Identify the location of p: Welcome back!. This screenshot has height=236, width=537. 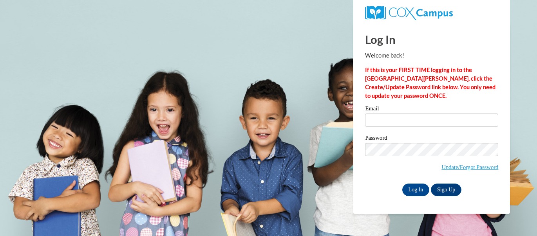
(432, 56).